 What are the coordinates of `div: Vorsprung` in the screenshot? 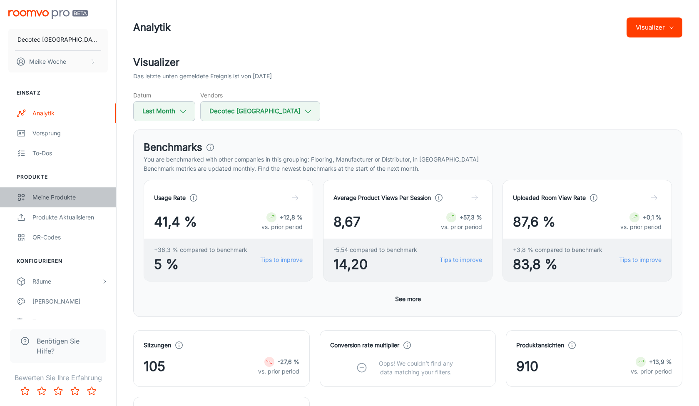 It's located at (70, 133).